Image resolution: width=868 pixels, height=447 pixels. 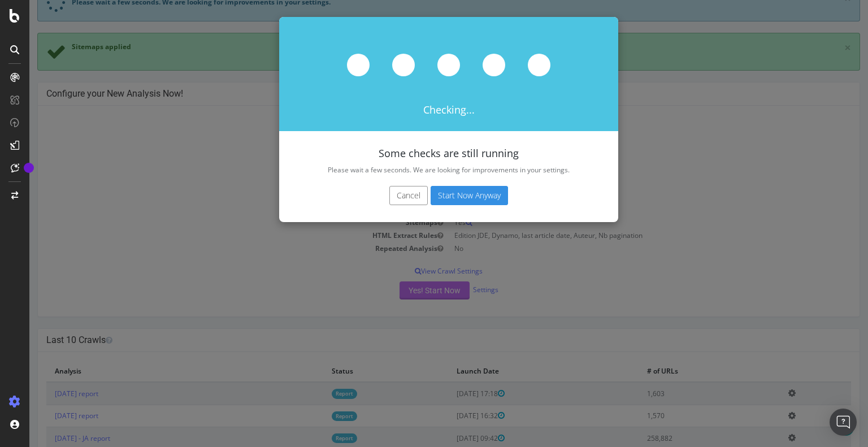 I want to click on button: Start Now Anyway, so click(x=440, y=195).